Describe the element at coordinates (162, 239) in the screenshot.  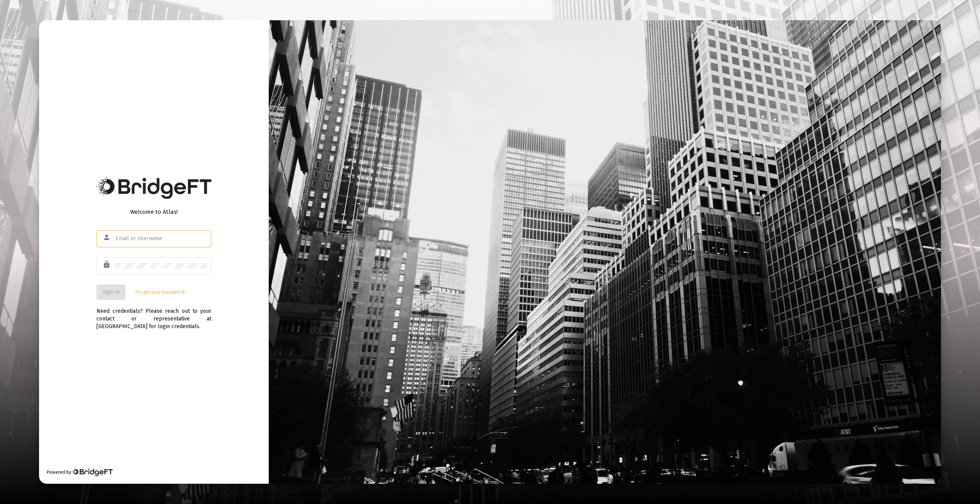
I see `input: Email or Username` at that location.